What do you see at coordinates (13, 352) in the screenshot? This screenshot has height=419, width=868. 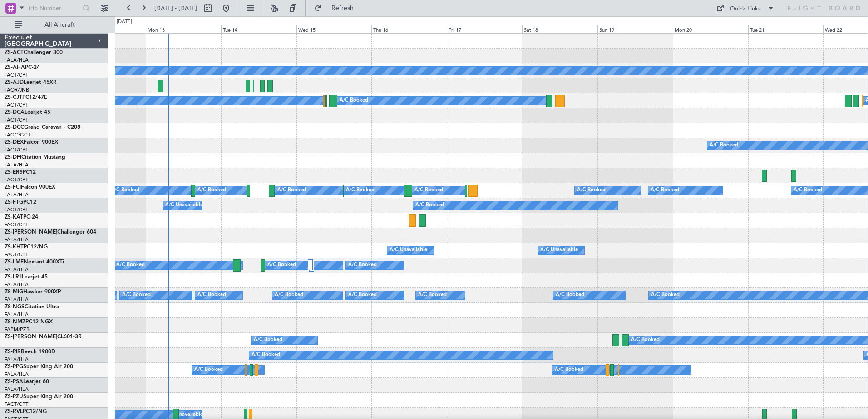 I see `span: ZS-PIR` at bounding box center [13, 352].